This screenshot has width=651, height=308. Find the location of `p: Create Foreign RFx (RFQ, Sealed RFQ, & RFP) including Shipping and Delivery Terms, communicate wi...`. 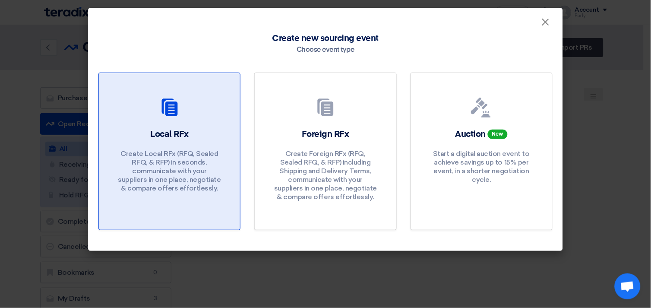

p: Create Foreign RFx (RFQ, Sealed RFQ, & RFP) including Shipping and Delivery Terms, communicate wi... is located at coordinates (325, 175).